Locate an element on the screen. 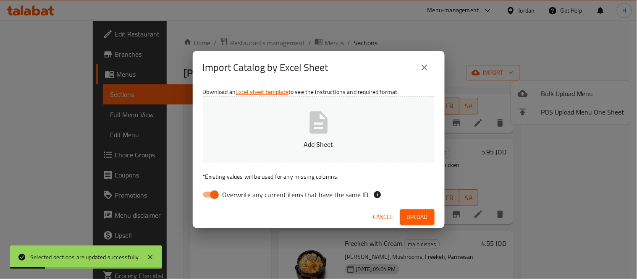  p: Add Sheet is located at coordinates (319, 144).